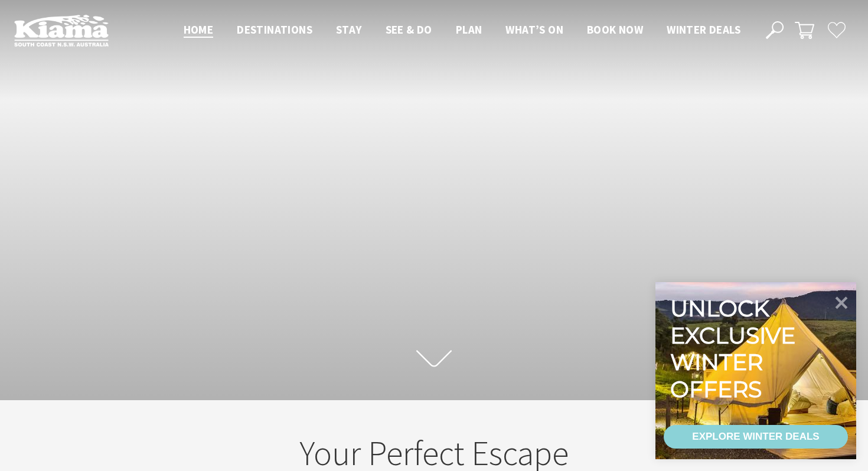 Image resolution: width=868 pixels, height=471 pixels. Describe the element at coordinates (534, 29) in the screenshot. I see `span: What’s On` at that location.